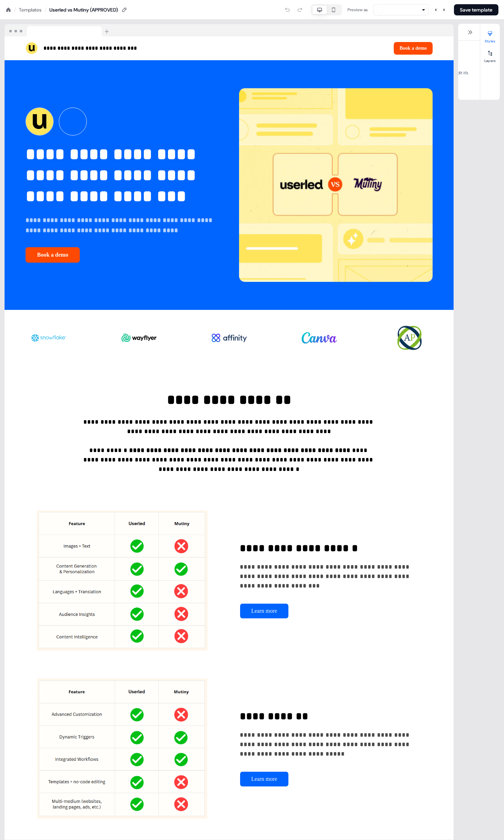 The width and height of the screenshot is (504, 840). I want to click on a: Templates, so click(30, 10).